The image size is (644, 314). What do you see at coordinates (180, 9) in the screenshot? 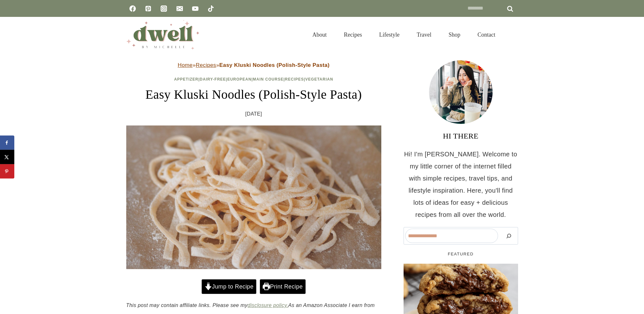
I see `a: Email` at bounding box center [180, 9].